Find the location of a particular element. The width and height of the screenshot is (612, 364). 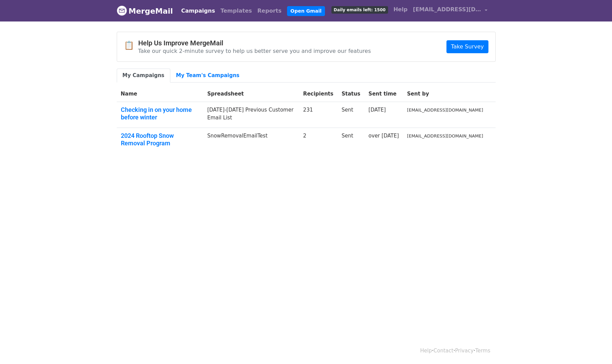

th: Sent time is located at coordinates (383, 94).